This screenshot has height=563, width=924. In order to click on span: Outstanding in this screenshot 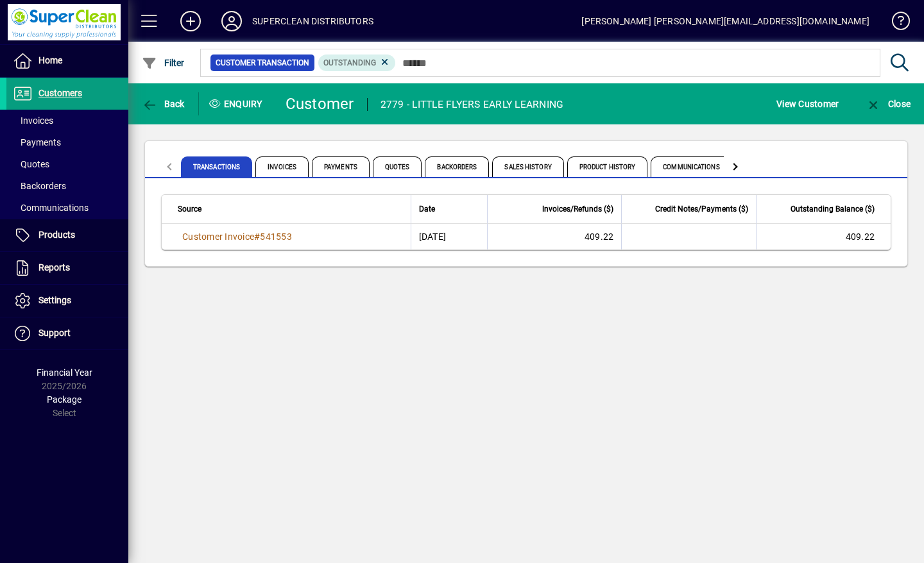, I will do `click(350, 63)`.